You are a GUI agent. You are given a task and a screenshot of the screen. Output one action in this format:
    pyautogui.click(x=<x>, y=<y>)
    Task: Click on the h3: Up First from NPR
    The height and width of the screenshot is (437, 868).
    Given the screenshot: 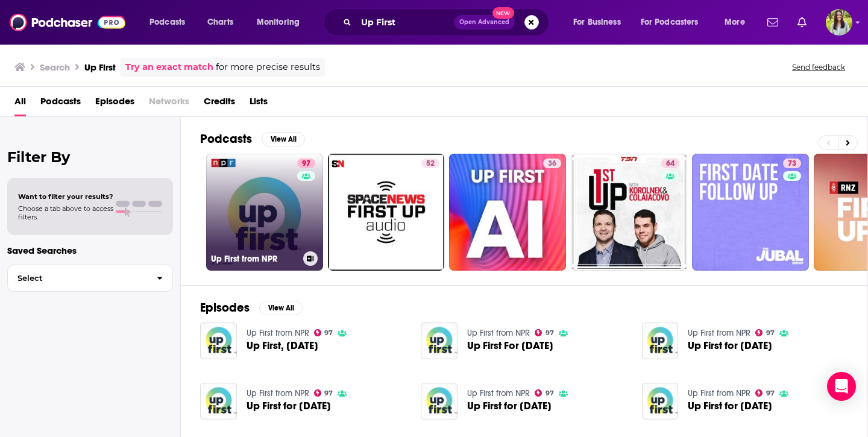 What is the action you would take?
    pyautogui.click(x=254, y=258)
    